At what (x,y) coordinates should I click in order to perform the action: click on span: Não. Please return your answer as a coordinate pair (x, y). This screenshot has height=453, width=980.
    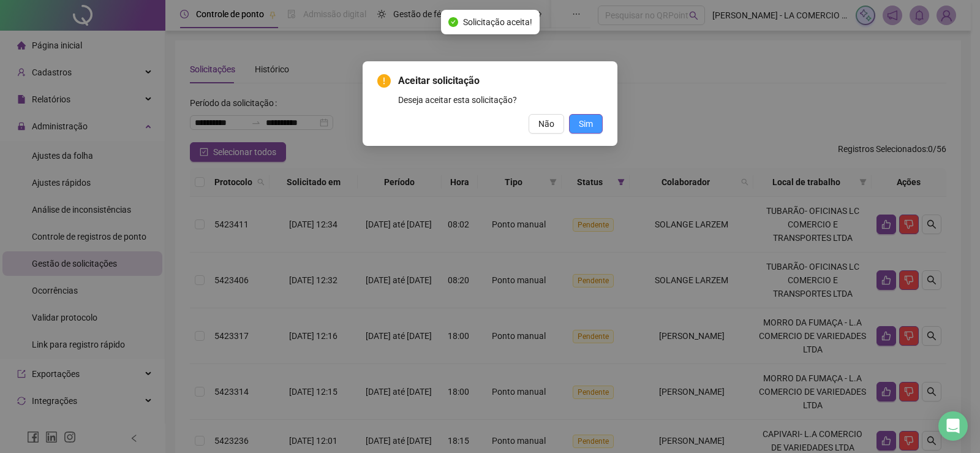
    Looking at the image, I should click on (546, 124).